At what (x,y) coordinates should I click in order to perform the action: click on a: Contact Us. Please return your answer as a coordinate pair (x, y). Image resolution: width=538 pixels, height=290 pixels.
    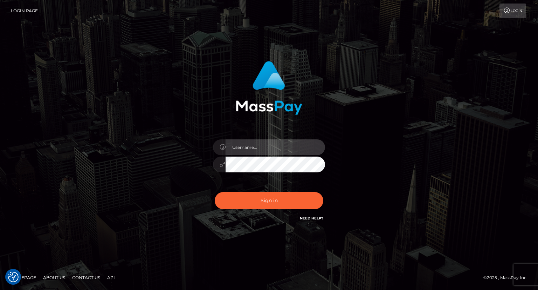
    Looking at the image, I should click on (86, 277).